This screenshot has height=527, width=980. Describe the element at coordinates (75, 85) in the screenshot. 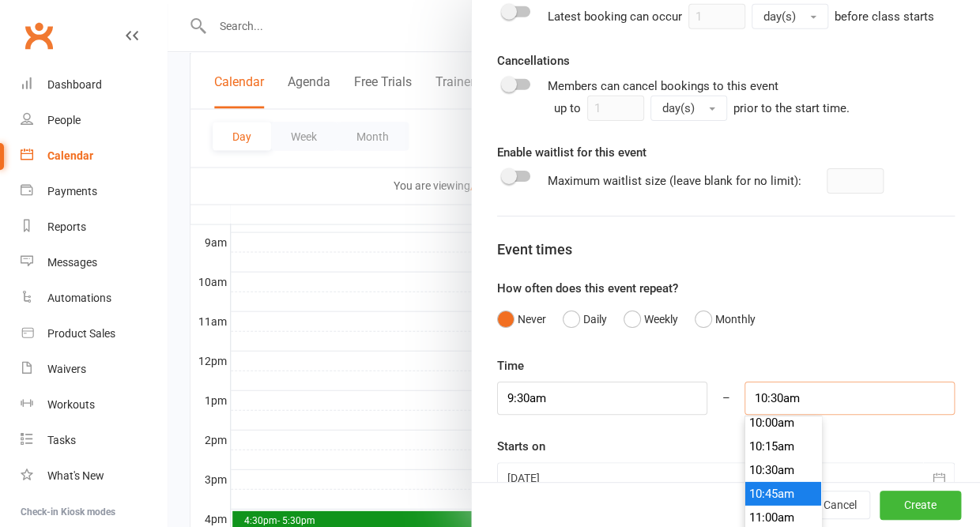

I see `div: Dashboard` at that location.